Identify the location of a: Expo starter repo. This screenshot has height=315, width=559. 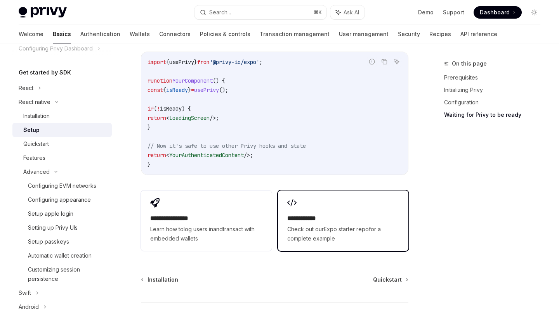
(346, 229).